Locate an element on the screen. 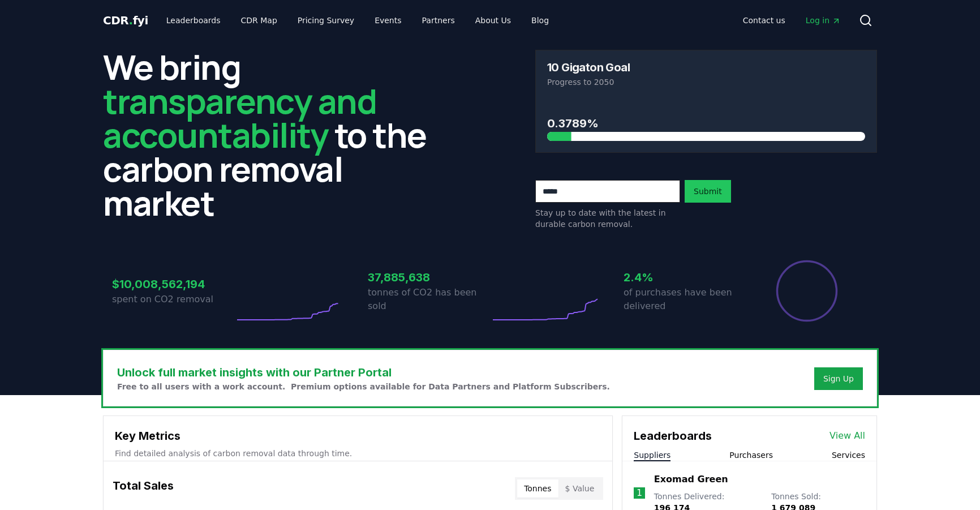 Image resolution: width=980 pixels, height=510 pixels. a: CDR Map is located at coordinates (259, 20).